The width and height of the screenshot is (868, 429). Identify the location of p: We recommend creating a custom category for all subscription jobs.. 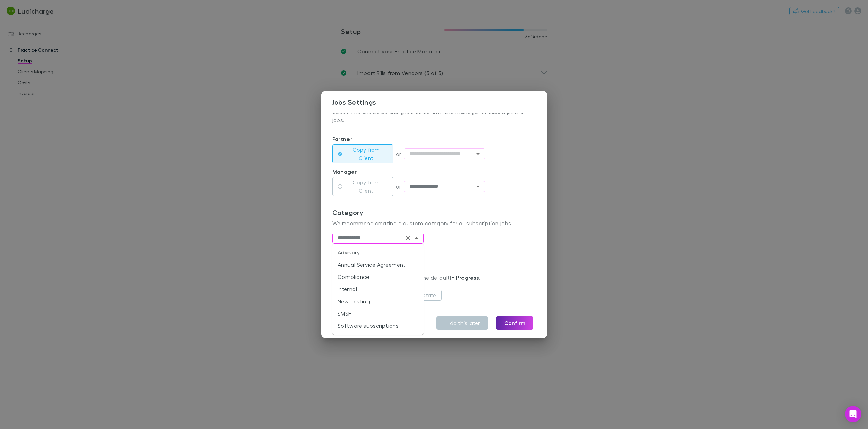
(434, 223).